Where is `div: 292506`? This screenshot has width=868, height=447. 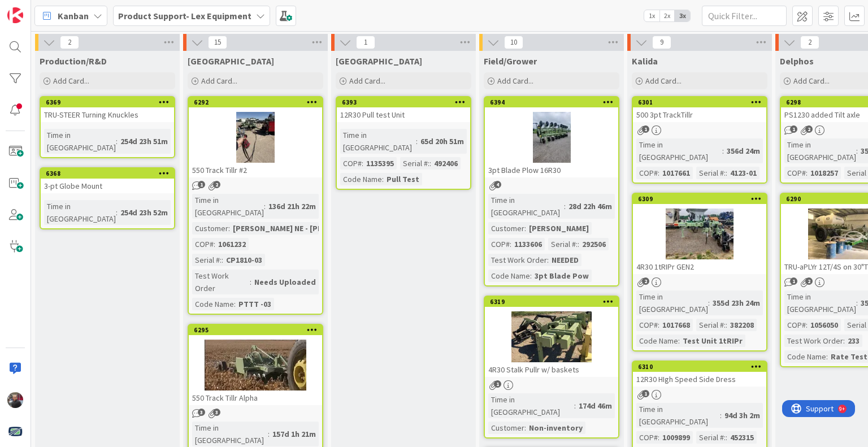
div: 292506 is located at coordinates (594, 244).